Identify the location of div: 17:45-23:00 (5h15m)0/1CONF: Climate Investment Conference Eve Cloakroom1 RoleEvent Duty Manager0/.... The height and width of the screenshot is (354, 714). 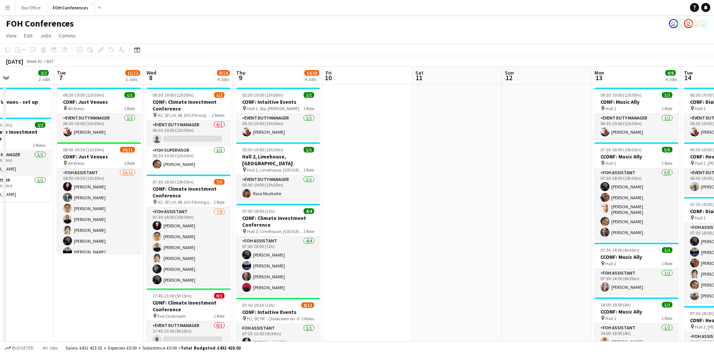
(188, 318).